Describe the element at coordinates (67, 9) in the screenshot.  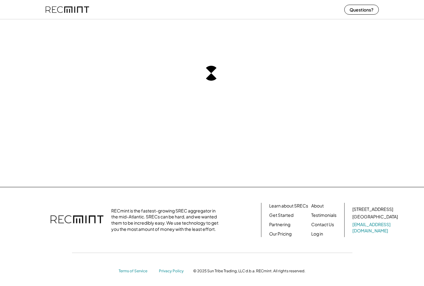
I see `img: recmint-logotype%403x%20%281%29.jpeg` at that location.